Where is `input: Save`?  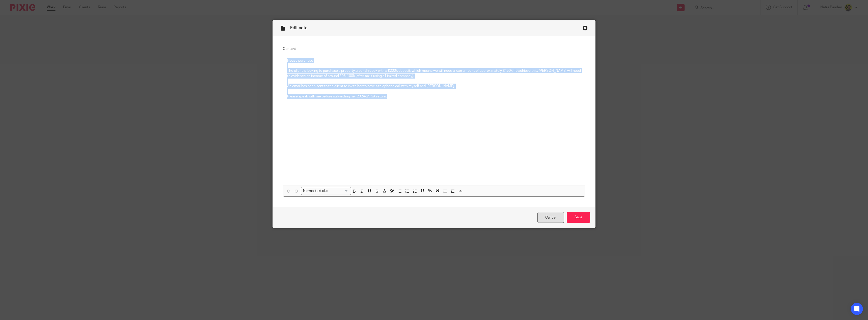 input: Save is located at coordinates (578, 218).